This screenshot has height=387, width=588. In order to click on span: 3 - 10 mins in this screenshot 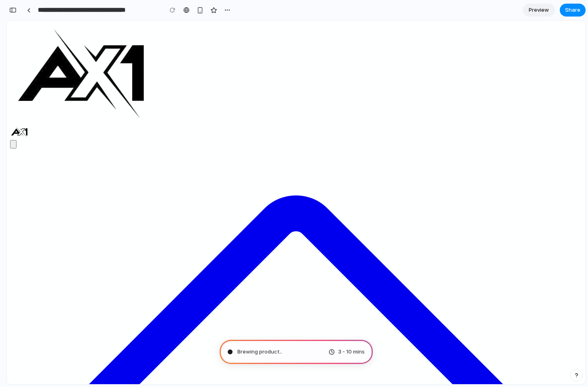, I will do `click(351, 352)`.